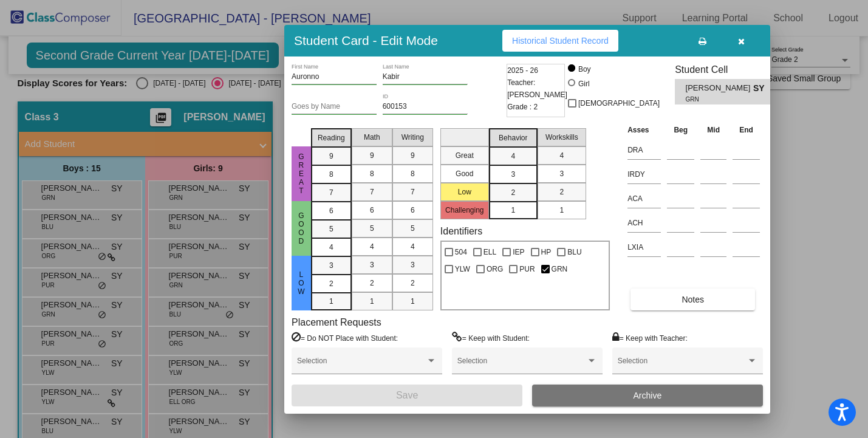  Describe the element at coordinates (585, 69) in the screenshot. I see `div: Boy` at that location.